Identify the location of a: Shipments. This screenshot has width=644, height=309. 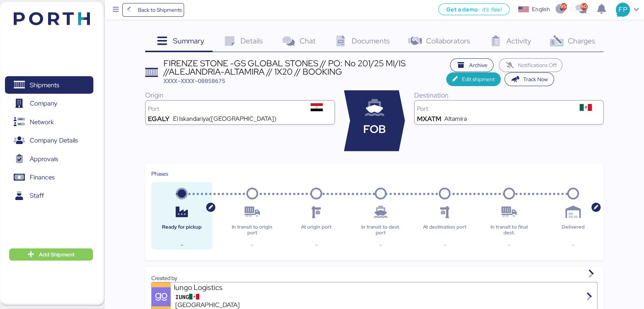
(49, 85).